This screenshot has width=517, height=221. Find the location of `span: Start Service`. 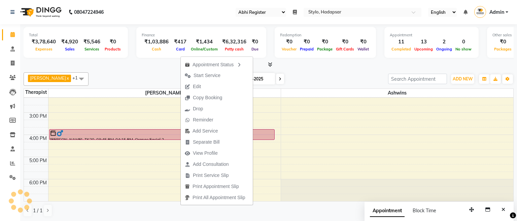

span: Start Service is located at coordinates (207, 75).